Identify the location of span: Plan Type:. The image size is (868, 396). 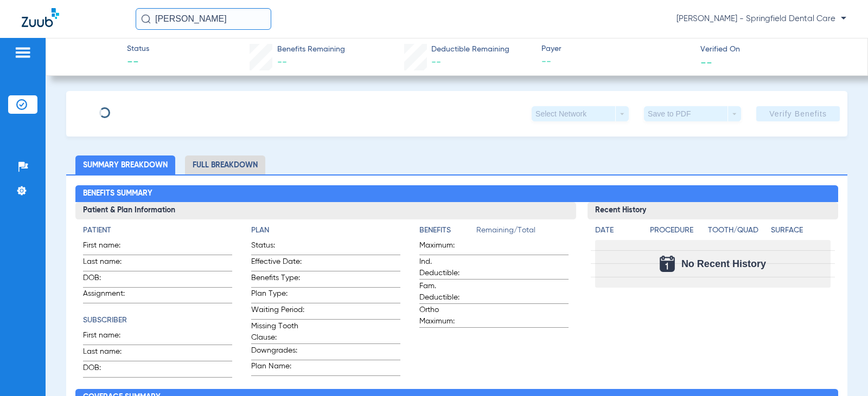
(278, 295).